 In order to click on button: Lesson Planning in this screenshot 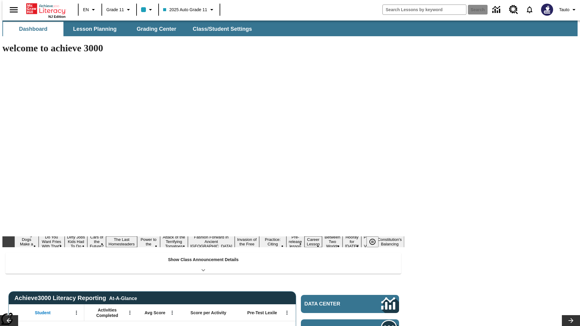, I will do `click(95, 29)`.